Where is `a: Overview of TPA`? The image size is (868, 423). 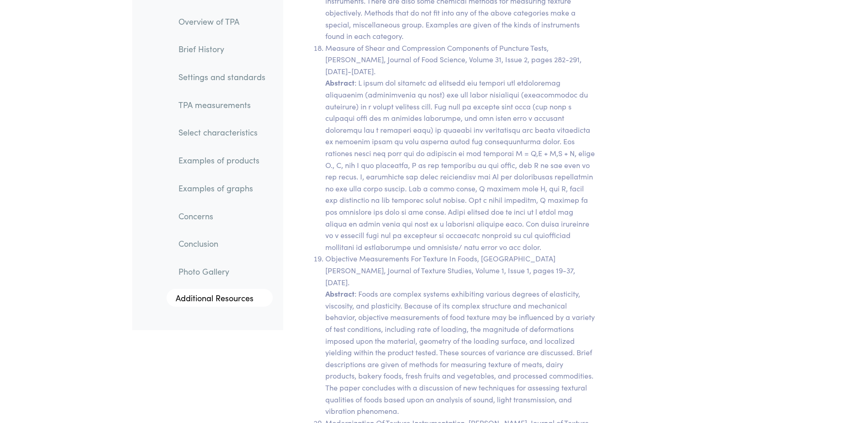 a: Overview of TPA is located at coordinates (222, 21).